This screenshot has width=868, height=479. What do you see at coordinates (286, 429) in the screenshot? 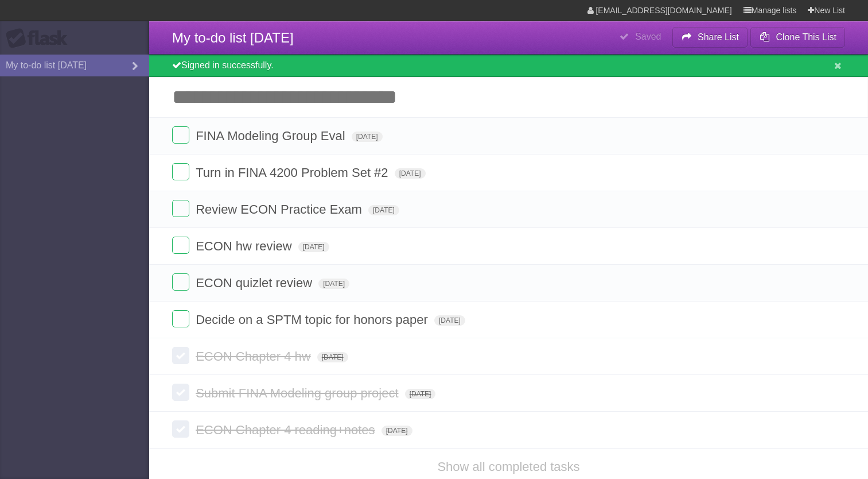
I see `span: ECON Chapter 4 reading+notes` at bounding box center [286, 429].